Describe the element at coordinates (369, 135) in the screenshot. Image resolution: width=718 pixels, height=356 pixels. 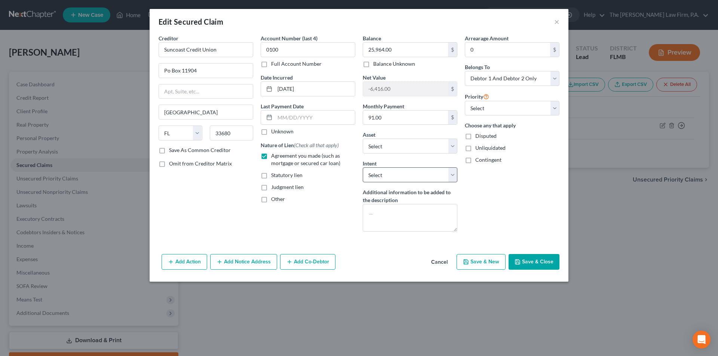
I see `span: Asset` at that location.